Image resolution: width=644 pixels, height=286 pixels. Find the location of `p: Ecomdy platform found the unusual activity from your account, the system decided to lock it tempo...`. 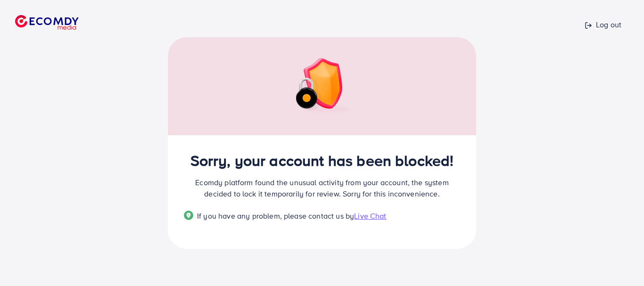

p: Ecomdy platform found the unusual activity from your account, the system decided to lock it tempo... is located at coordinates (322, 188).